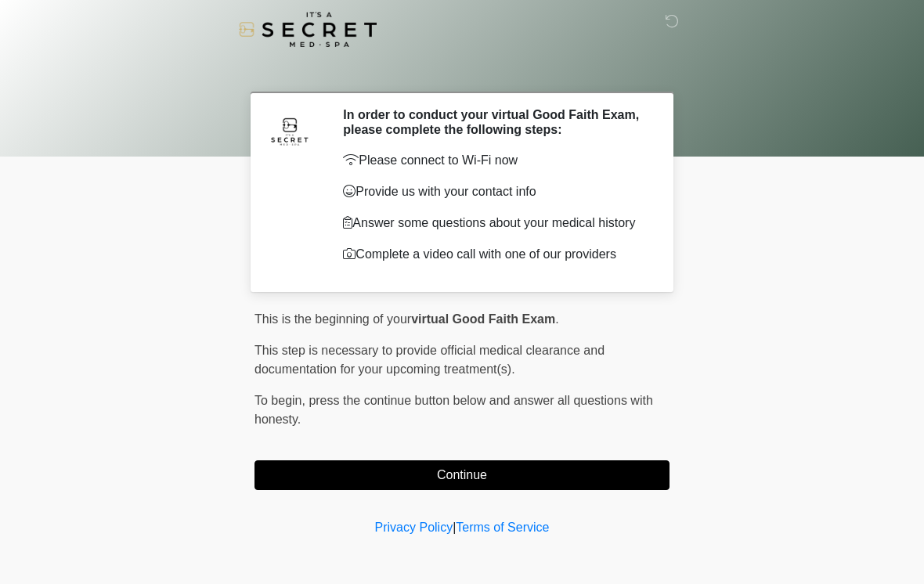  Describe the element at coordinates (494, 123) in the screenshot. I see `h2: In order to conduct your virtual Good Faith Exam, please complete the following steps:` at that location.